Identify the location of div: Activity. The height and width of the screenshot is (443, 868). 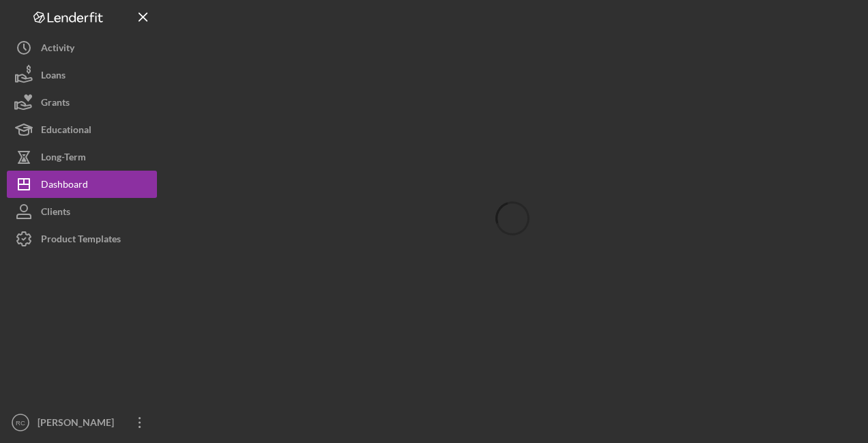
(57, 49).